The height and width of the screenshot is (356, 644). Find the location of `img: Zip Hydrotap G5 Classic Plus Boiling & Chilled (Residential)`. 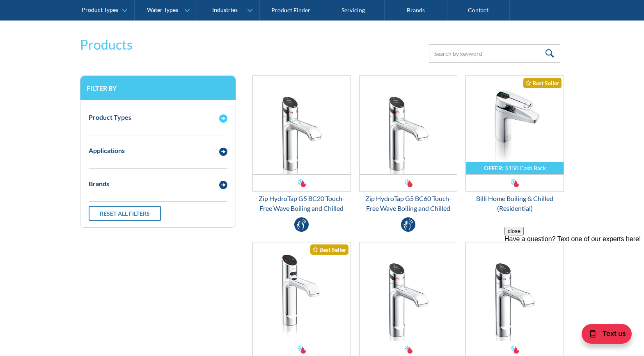

img: Zip Hydrotap G5 Classic Plus Boiling & Chilled (Residential) is located at coordinates (302, 291).